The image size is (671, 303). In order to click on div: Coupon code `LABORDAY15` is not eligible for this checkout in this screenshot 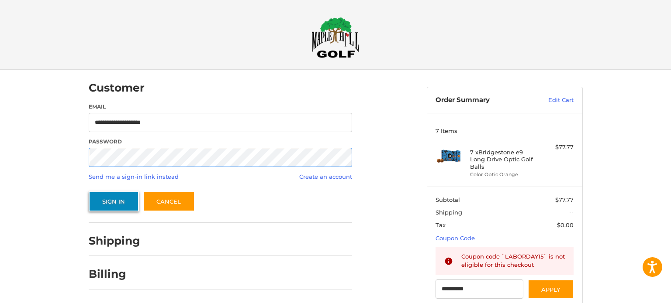, I will do `click(513, 261)`.